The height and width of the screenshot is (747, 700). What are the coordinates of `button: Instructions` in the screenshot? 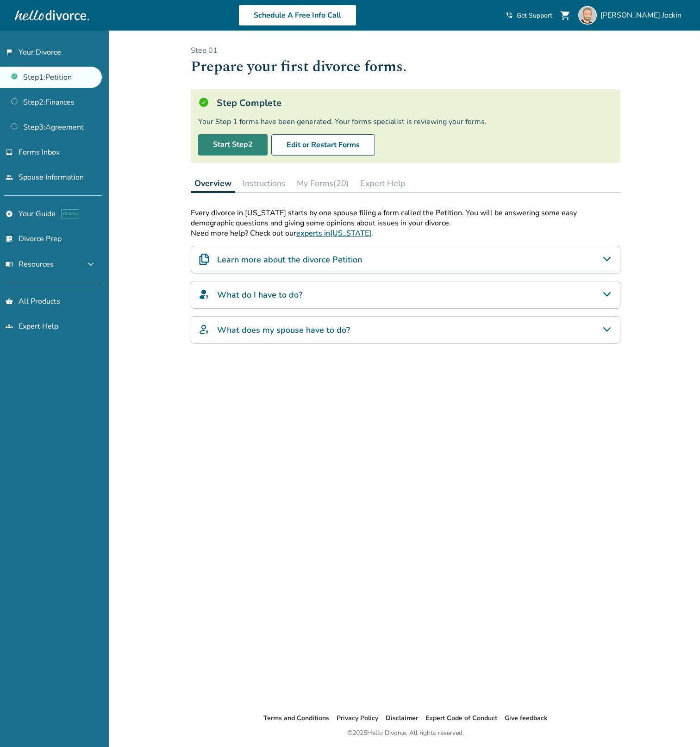 It's located at (264, 183).